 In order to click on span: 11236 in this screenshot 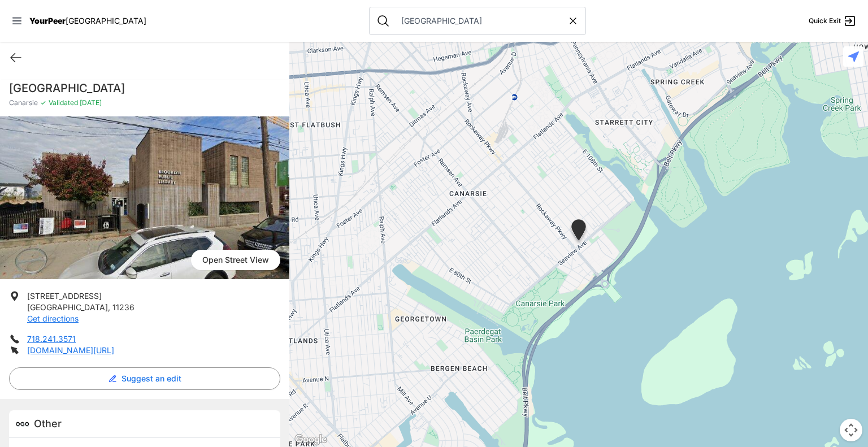, I will do `click(123, 307)`.